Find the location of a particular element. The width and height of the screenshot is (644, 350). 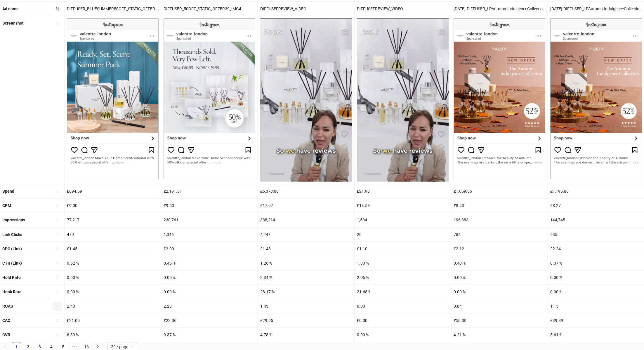

div: 6.89 % is located at coordinates (113, 334).